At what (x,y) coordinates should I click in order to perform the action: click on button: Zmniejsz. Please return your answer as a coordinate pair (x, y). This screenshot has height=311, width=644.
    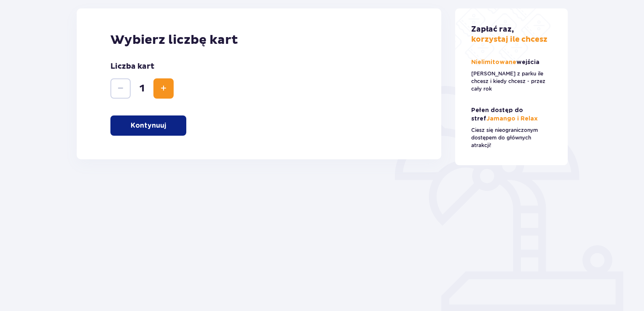
    Looking at the image, I should click on (121, 89).